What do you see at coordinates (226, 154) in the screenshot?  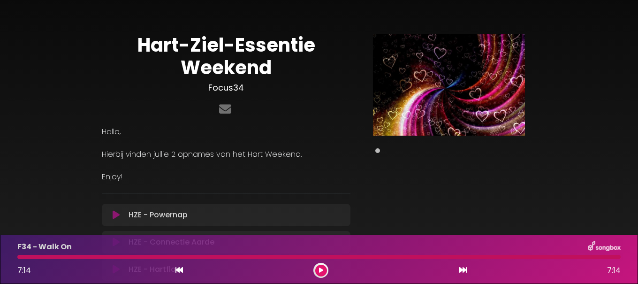 I see `p: Hierbij vinden jullie 2 opnames van het Hart Weekend.` at bounding box center [226, 154].